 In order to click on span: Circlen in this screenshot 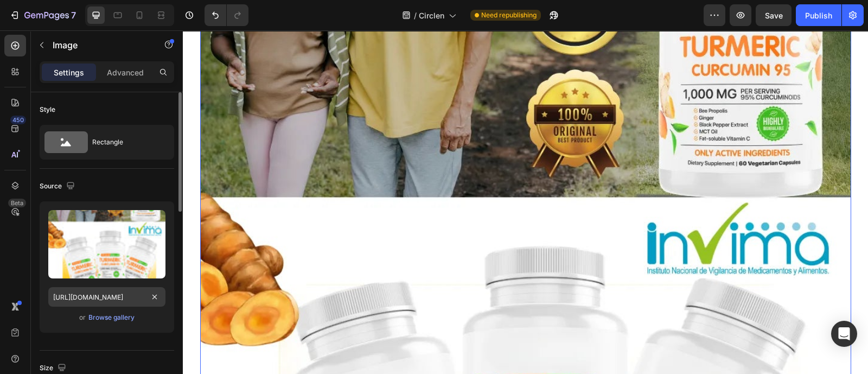, I will do `click(431, 15)`.